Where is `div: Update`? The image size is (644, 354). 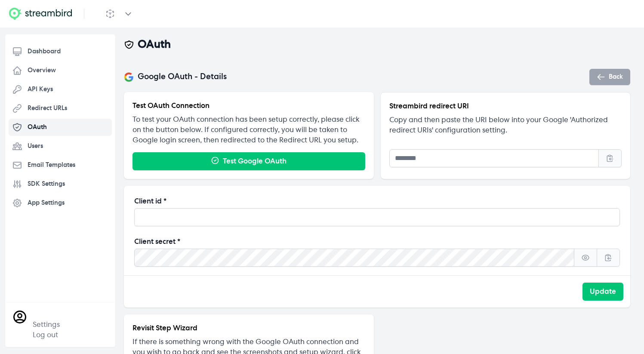 div: Update is located at coordinates (603, 292).